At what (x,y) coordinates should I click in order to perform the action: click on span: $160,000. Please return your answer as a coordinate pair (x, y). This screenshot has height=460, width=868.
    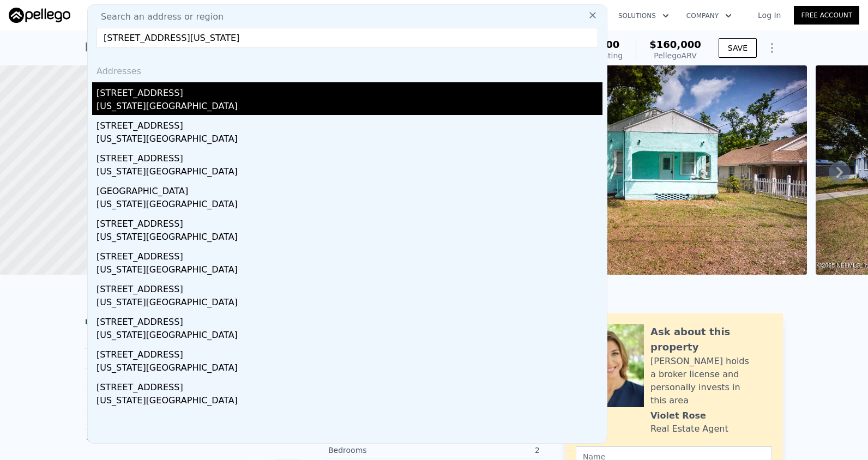
    Looking at the image, I should click on (676, 44).